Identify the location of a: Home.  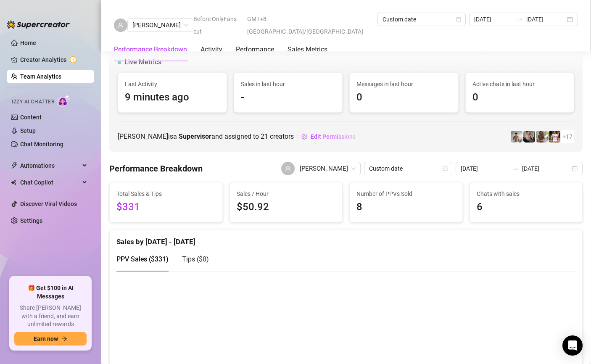
(28, 43).